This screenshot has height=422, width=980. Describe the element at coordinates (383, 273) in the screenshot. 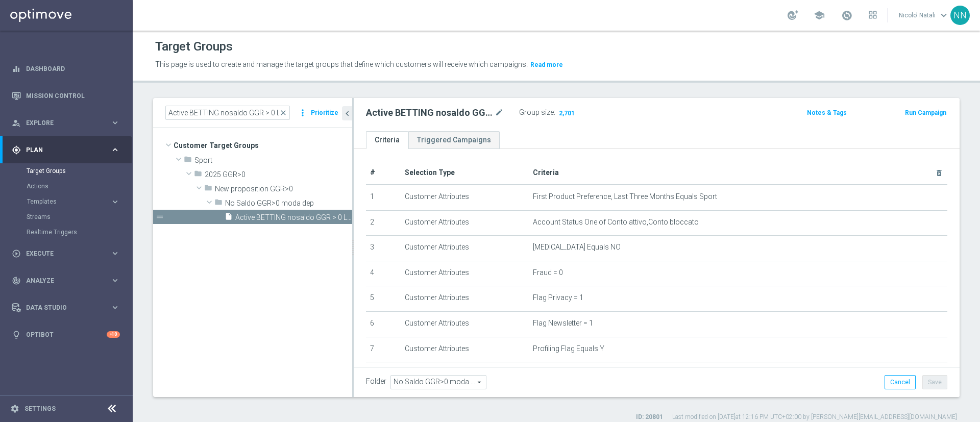

I see `td: 4` at that location.